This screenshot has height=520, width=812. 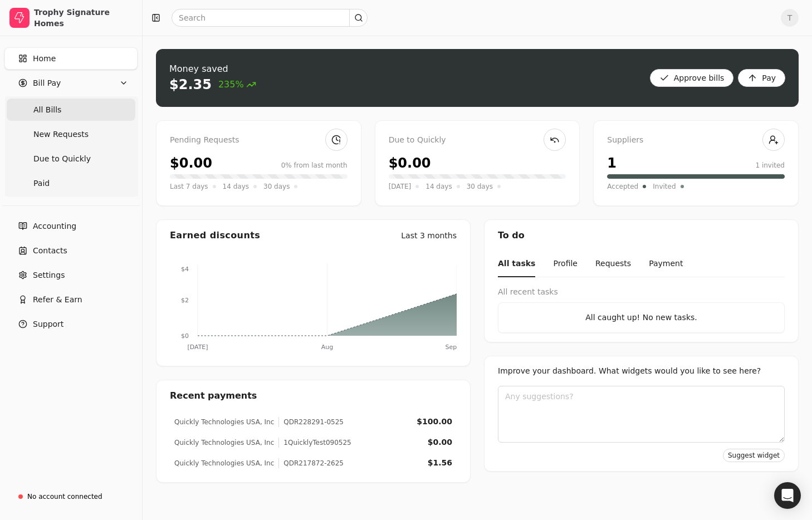 What do you see at coordinates (61, 134) in the screenshot?
I see `span: New Requests` at bounding box center [61, 134].